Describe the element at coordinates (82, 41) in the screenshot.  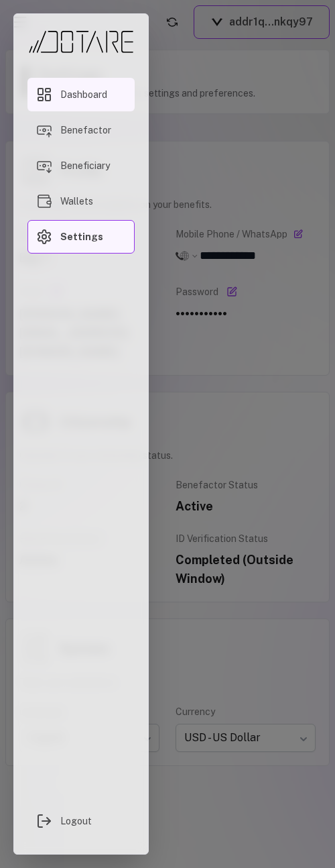
I see `img: Dotare Logo` at that location.